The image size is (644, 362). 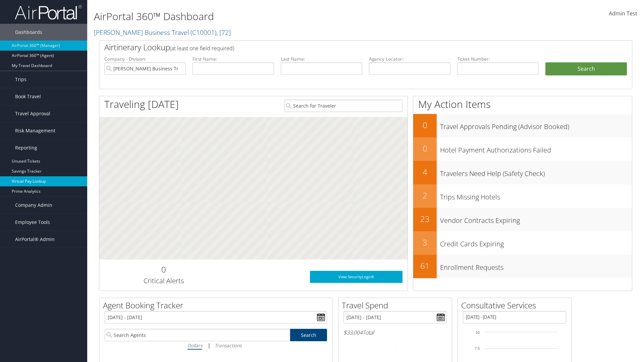 What do you see at coordinates (353, 332) in the screenshot?
I see `span: $33,004` at bounding box center [353, 332].